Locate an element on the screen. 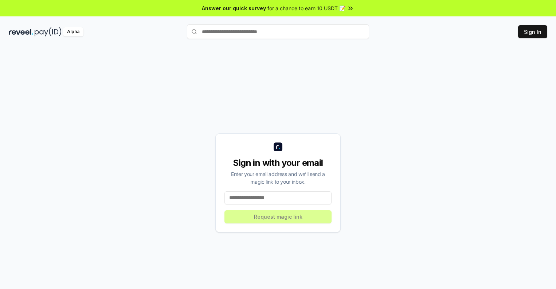  span: for a chance to earn 10 USDT 📝 is located at coordinates (307, 8).